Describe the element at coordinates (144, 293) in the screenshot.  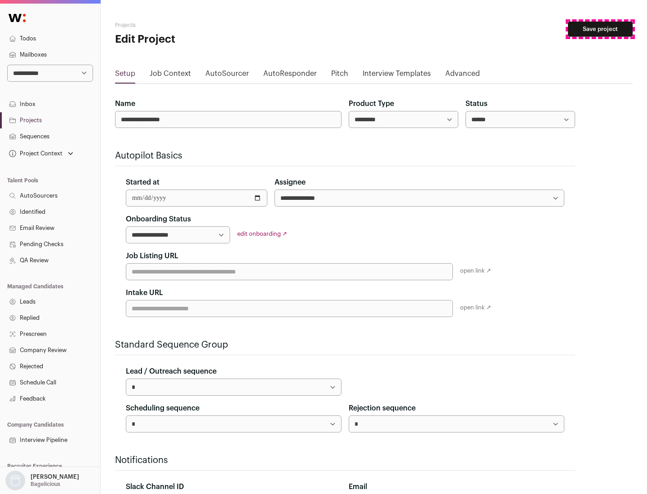
I see `label: Intake URL` at that location.